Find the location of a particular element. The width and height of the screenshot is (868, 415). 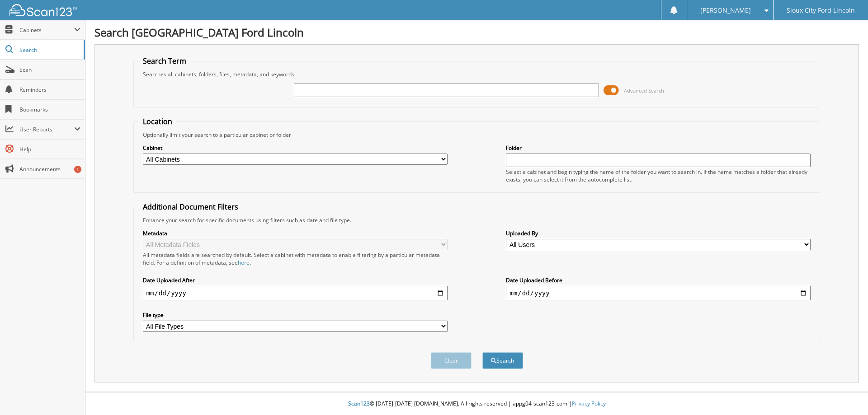

div: 1 is located at coordinates (78, 170).